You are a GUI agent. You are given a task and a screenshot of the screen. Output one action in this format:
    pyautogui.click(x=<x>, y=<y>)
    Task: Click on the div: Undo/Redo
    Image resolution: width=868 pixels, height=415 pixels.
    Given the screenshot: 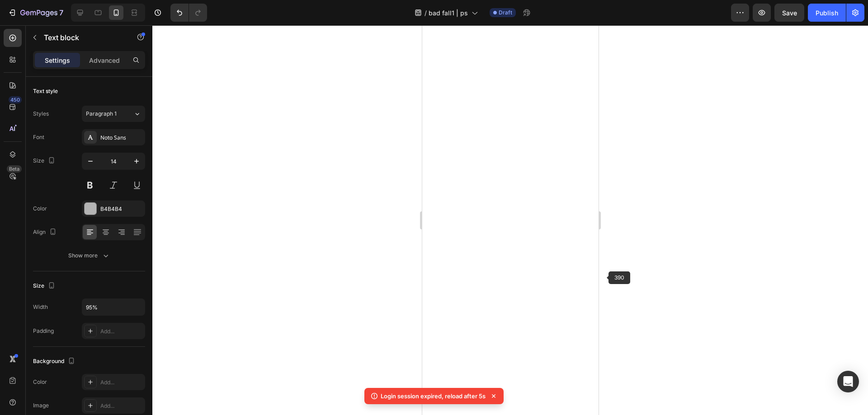 What is the action you would take?
    pyautogui.click(x=189, y=13)
    